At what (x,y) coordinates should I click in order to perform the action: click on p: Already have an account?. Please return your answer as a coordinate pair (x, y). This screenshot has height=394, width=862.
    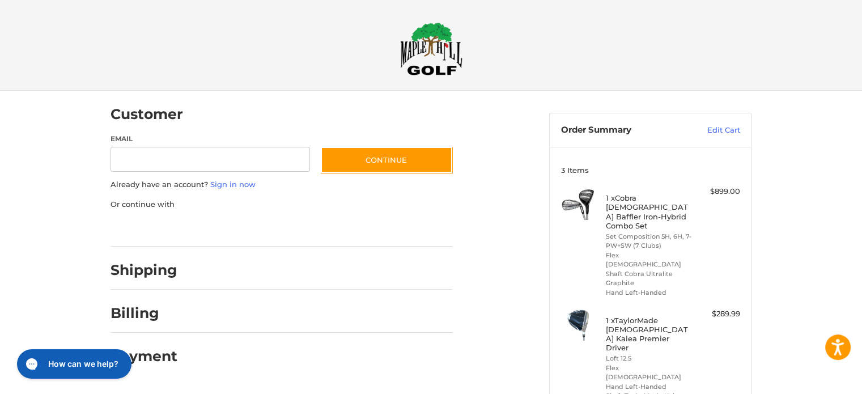
    Looking at the image, I should click on (281, 185).